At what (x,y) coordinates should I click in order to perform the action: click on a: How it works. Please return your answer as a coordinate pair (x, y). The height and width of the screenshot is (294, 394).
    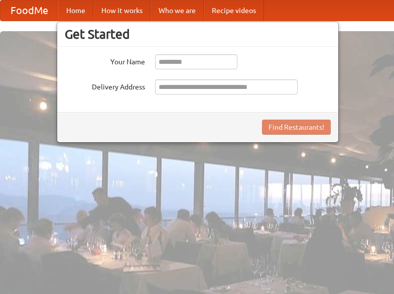
    Looking at the image, I should click on (122, 11).